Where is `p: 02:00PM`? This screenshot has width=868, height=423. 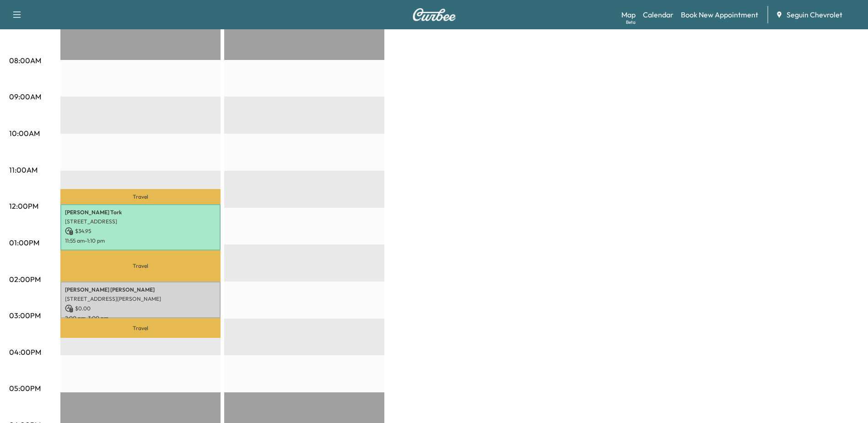
p: 02:00PM is located at coordinates (25, 279).